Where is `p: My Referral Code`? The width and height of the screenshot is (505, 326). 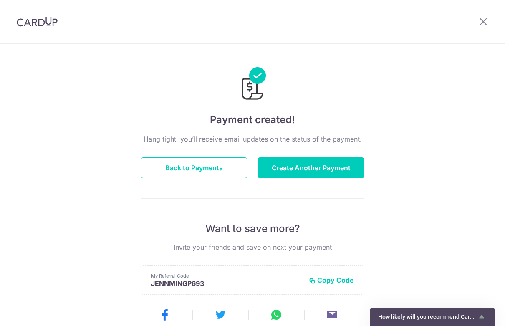 p: My Referral Code is located at coordinates (227, 276).